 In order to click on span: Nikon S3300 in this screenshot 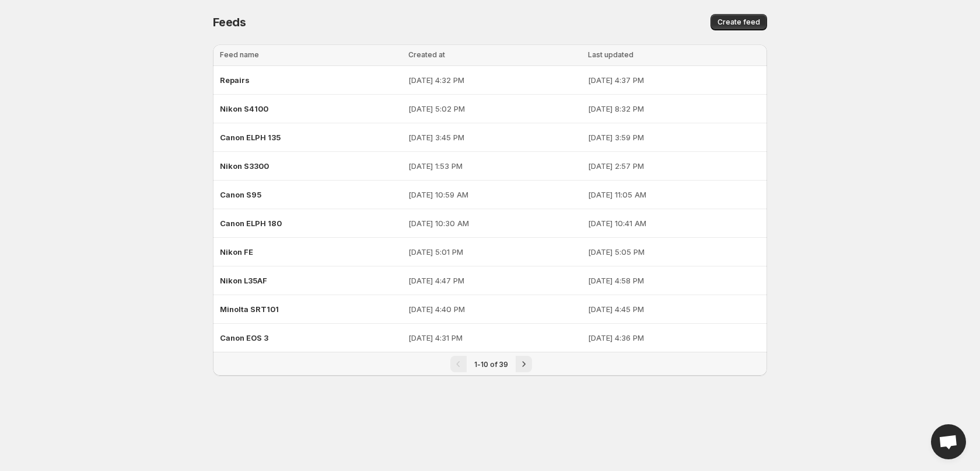, I will do `click(245, 166)`.